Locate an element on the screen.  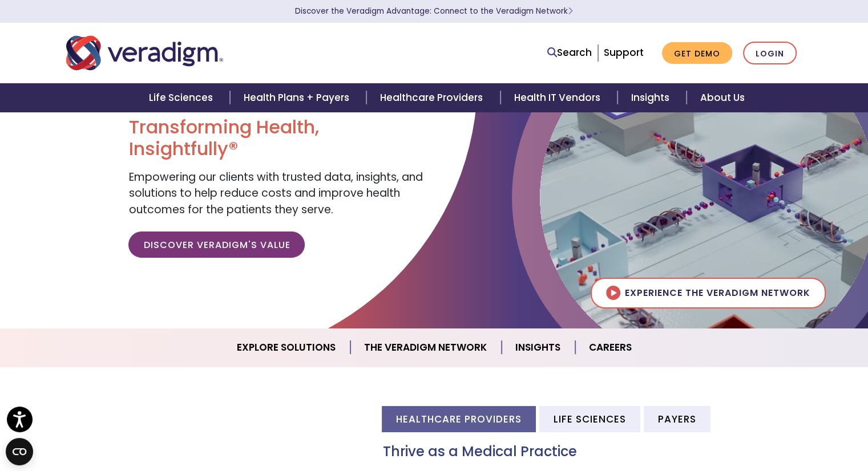
li: Life Sciences is located at coordinates (590, 418).